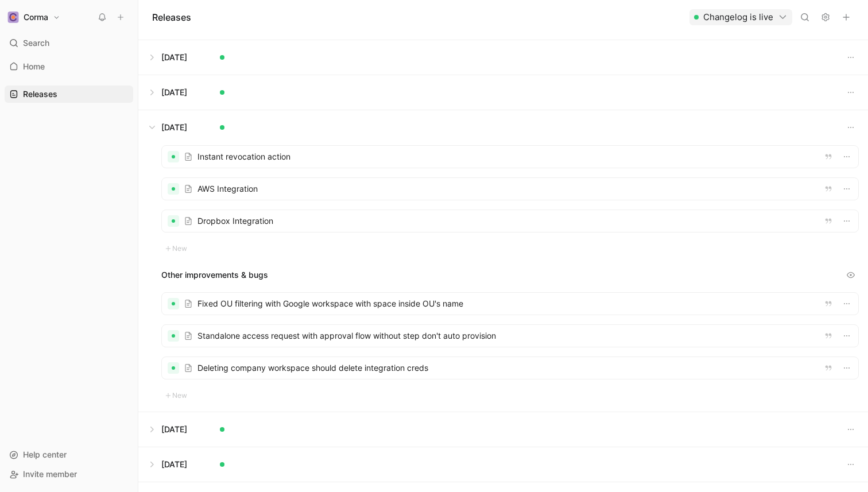 This screenshot has height=492, width=868. What do you see at coordinates (69, 94) in the screenshot?
I see `a: Releases` at bounding box center [69, 94].